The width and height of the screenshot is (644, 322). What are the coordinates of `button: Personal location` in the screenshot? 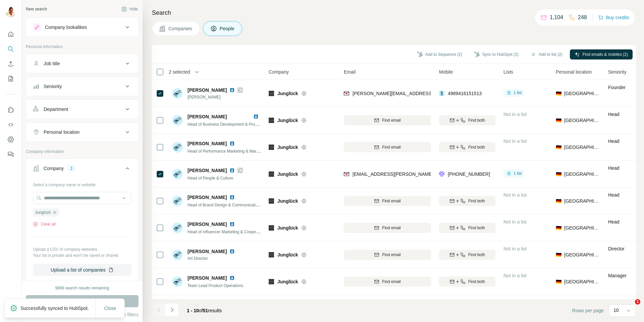 It's located at (82, 132).